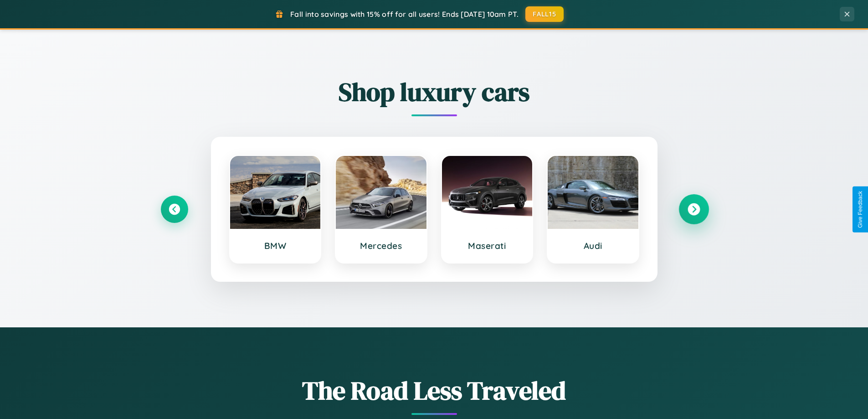 This screenshot has height=419, width=868. What do you see at coordinates (380, 245) in the screenshot?
I see `h3: Mercedes` at bounding box center [380, 245].